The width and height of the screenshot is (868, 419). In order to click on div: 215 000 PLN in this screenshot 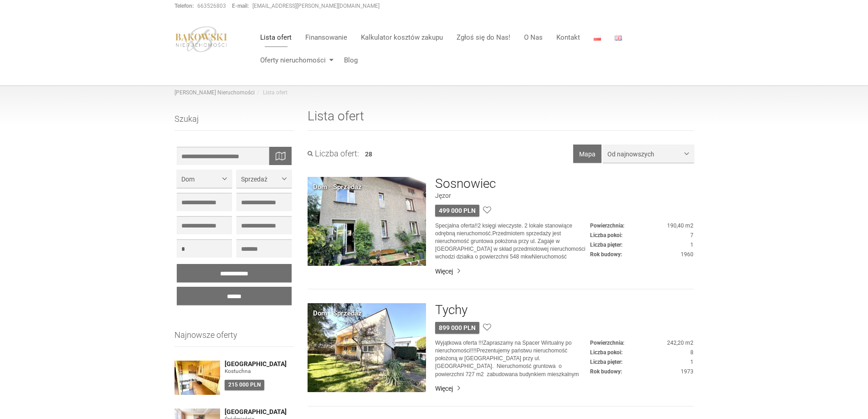, I will do `click(244, 384)`.